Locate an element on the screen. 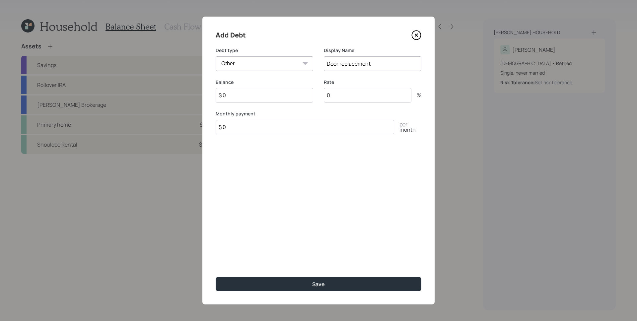  label: Display Name is located at coordinates (373, 50).